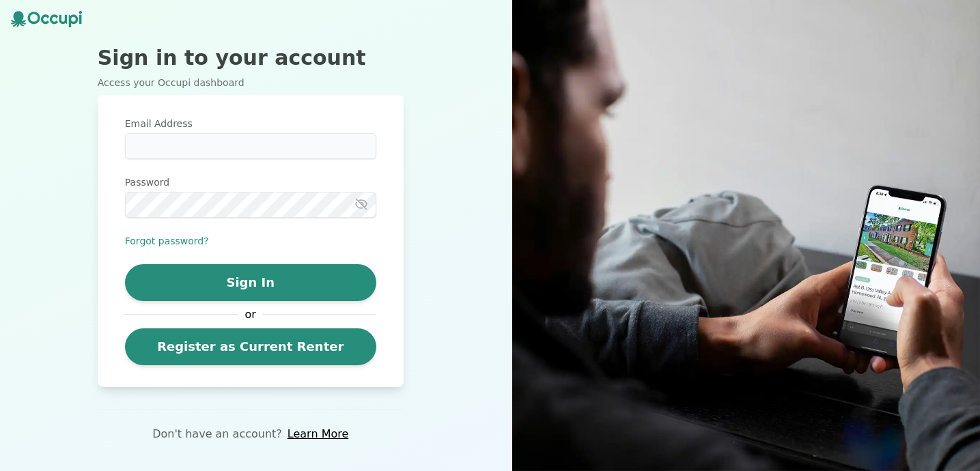  I want to click on p: Don't have an account?, so click(217, 434).